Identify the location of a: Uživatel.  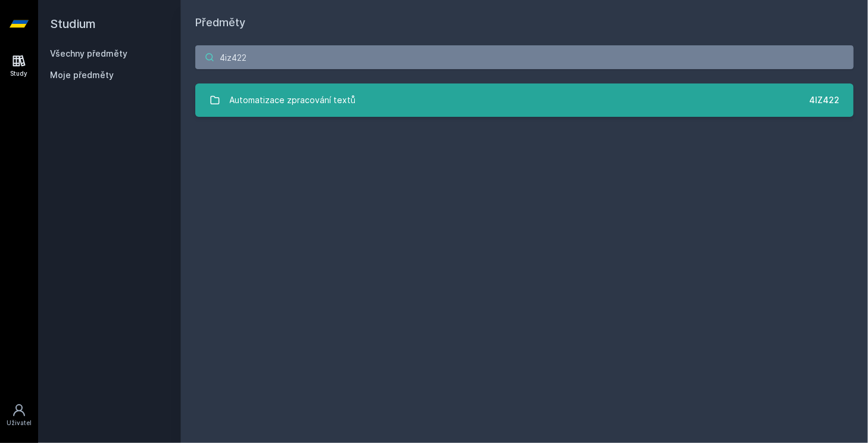
(19, 415).